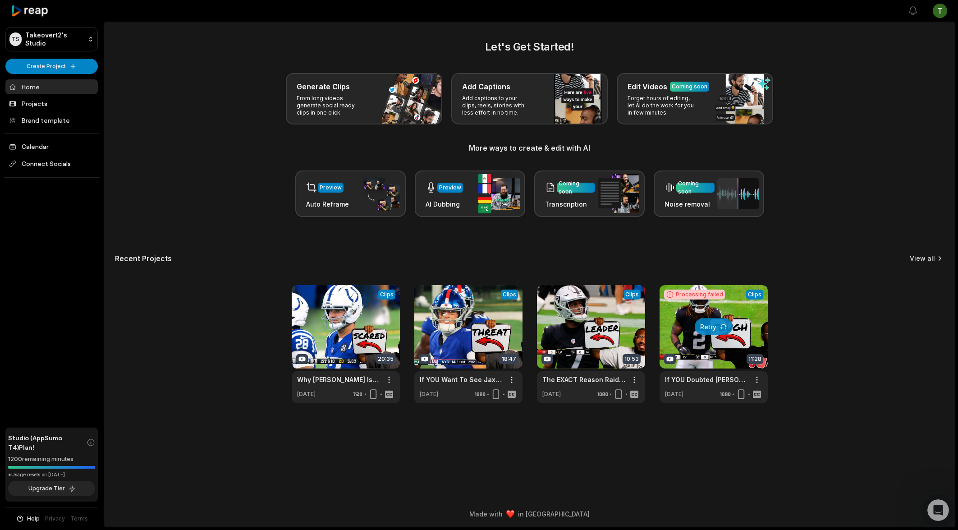 The image size is (958, 530). What do you see at coordinates (51, 488) in the screenshot?
I see `button: Upgrade Tier` at bounding box center [51, 488].